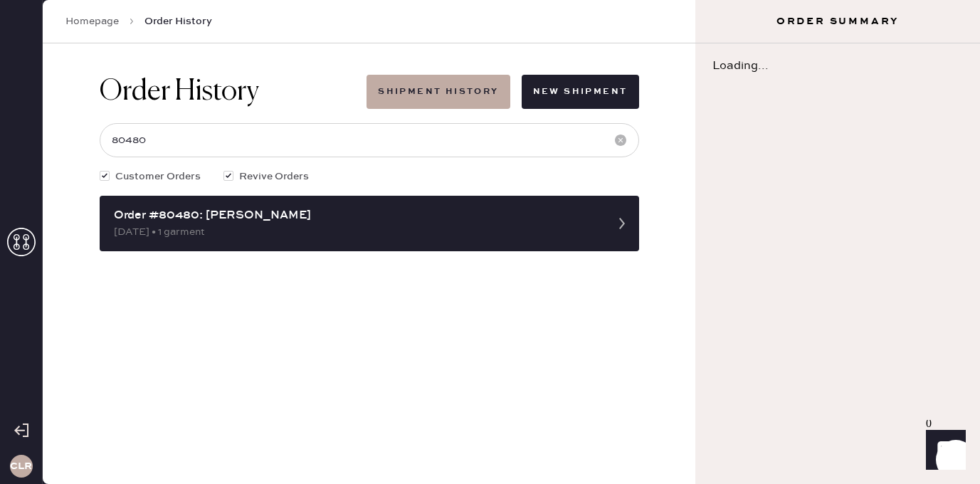  Describe the element at coordinates (838, 66) in the screenshot. I see `div: Loading...` at that location.